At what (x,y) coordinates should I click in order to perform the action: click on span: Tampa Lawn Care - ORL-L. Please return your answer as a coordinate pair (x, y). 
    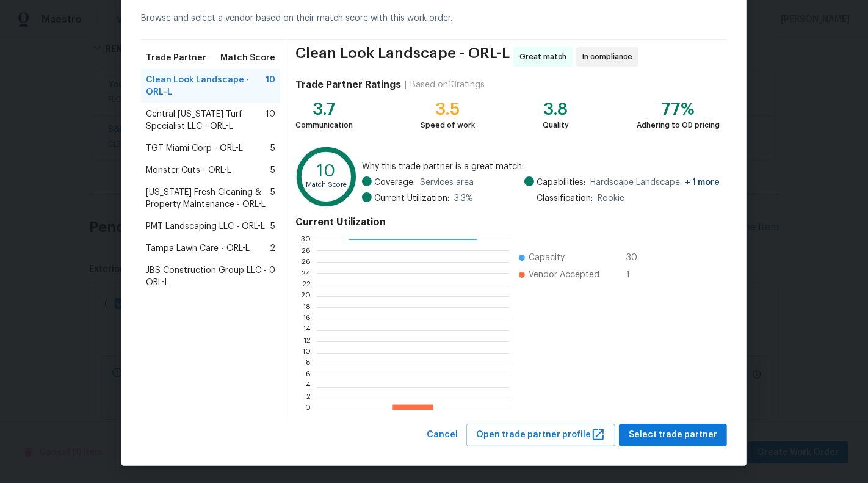
    Looking at the image, I should click on (198, 248).